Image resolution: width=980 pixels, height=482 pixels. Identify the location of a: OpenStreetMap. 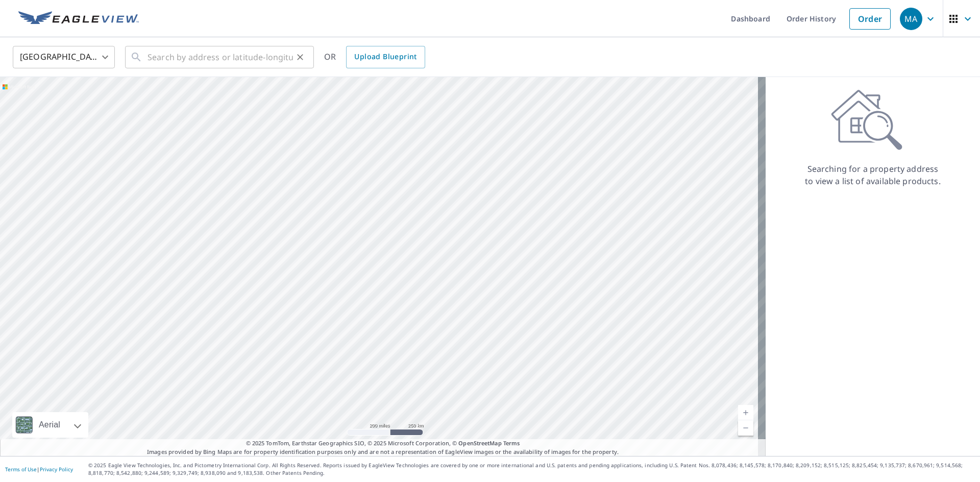
(480, 443).